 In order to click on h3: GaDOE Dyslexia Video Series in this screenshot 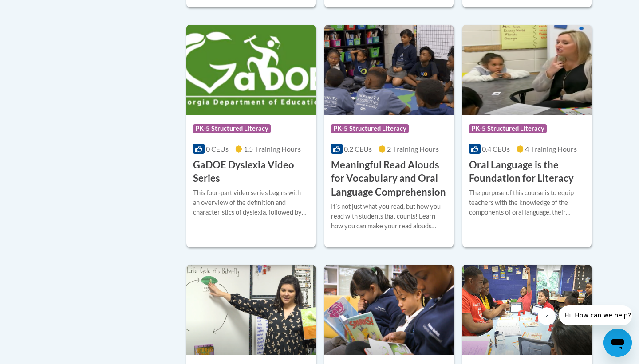, I will do `click(251, 172)`.